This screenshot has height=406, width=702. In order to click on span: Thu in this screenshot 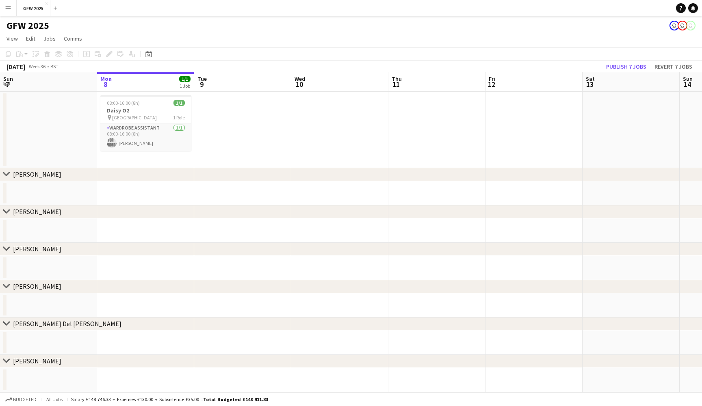, I will do `click(397, 79)`.